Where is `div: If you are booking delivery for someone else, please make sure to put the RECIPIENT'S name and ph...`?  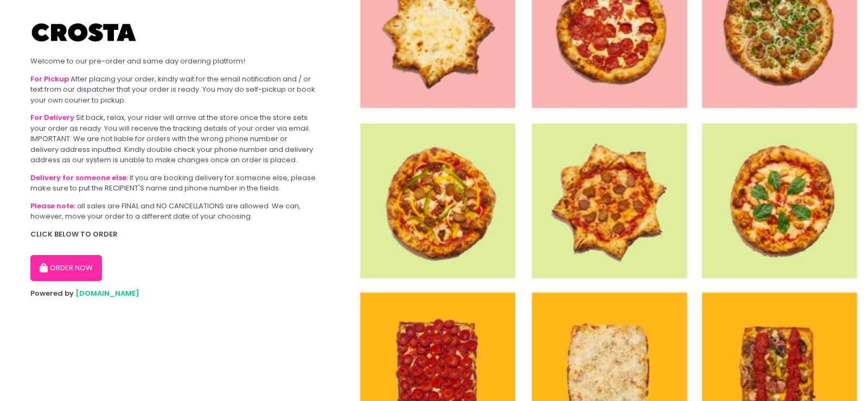 div: If you are booking delivery for someone else, please make sure to put the RECIPIENT'S name and ph... is located at coordinates (174, 183).